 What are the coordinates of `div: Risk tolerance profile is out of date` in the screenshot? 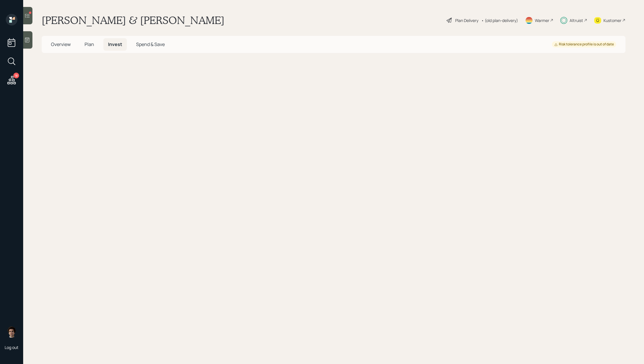 It's located at (584, 44).